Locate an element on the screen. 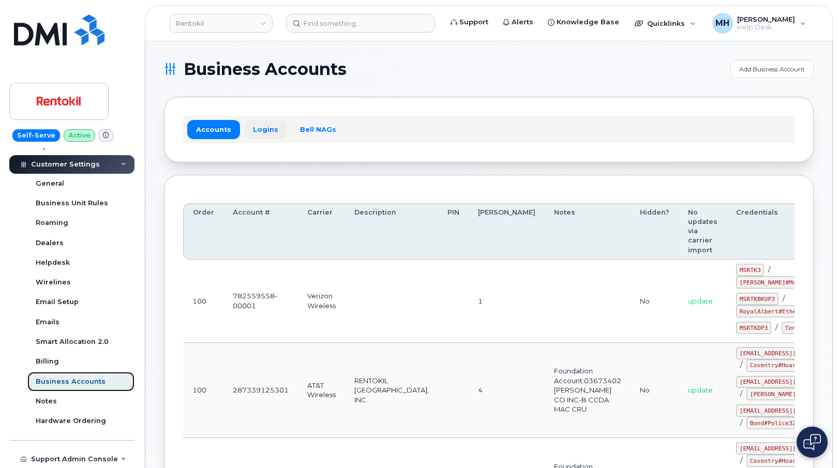 The height and width of the screenshot is (468, 838). a: Add Business Account is located at coordinates (772, 69).